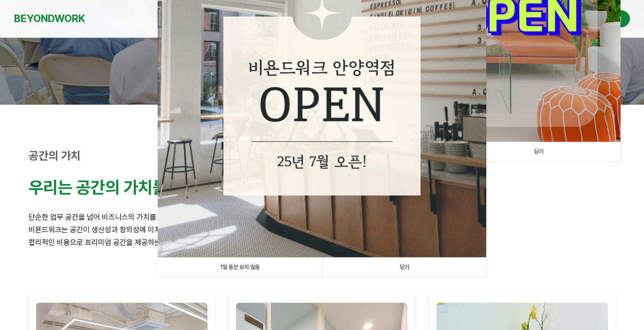 Image resolution: width=644 pixels, height=330 pixels. What do you see at coordinates (240, 267) in the screenshot?
I see `a: 1일 동안 보지 않음` at bounding box center [240, 267].